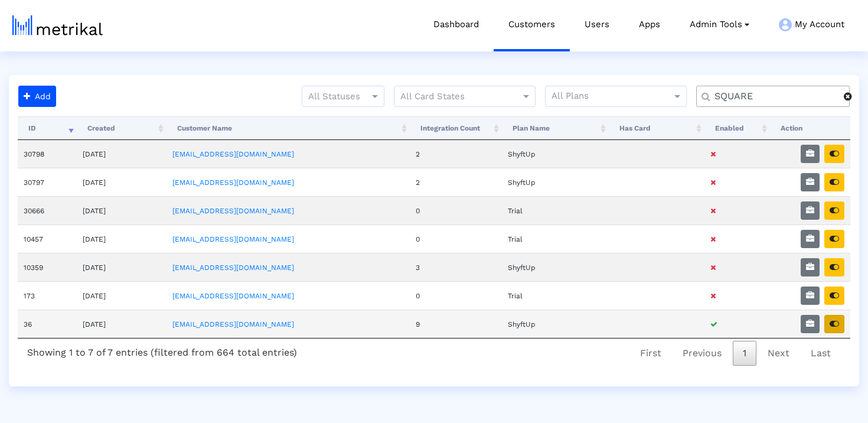  I want to click on th: Customer Name: activate to sort column ascending, so click(288, 128).